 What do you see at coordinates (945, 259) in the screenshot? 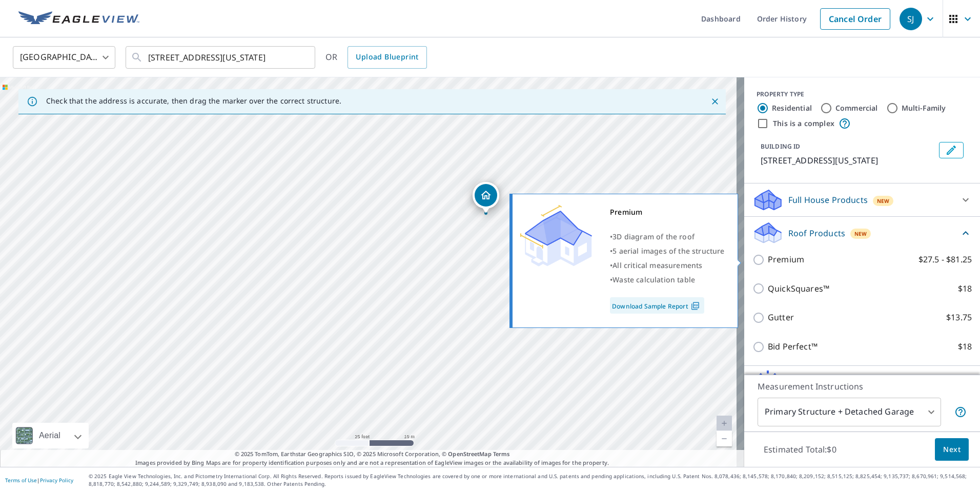
I see `p: $27.5 - $81.25` at bounding box center [945, 259].